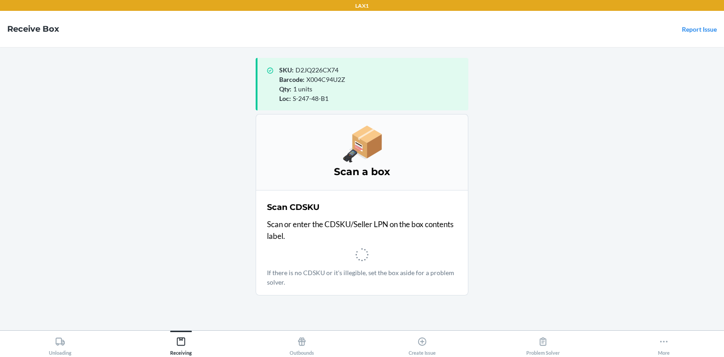 The image size is (724, 357). What do you see at coordinates (181, 343) in the screenshot?
I see `button: Receiving` at bounding box center [181, 343].